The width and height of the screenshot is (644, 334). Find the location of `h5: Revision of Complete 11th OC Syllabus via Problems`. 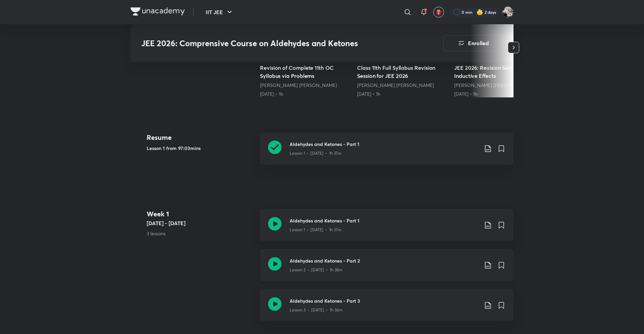

h5: Revision of Complete 11th OC Syllabus via Problems is located at coordinates (306, 72).